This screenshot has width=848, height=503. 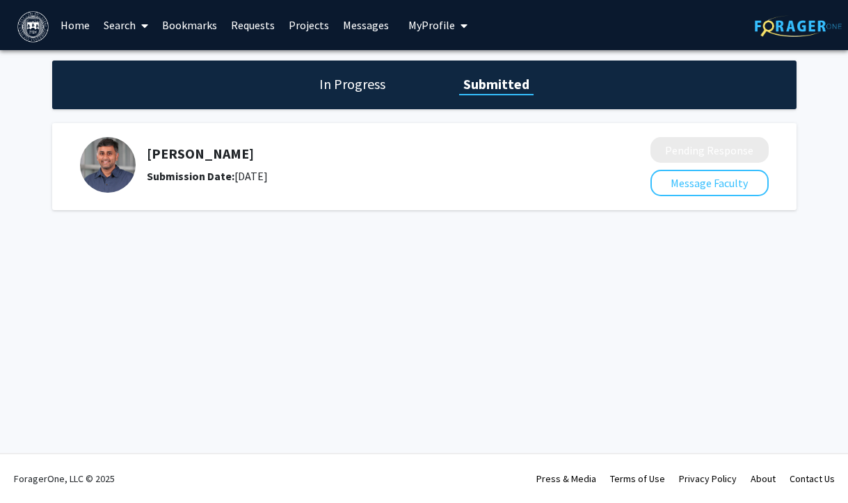 What do you see at coordinates (710, 183) in the screenshot?
I see `a: Message Faculty` at bounding box center [710, 183].